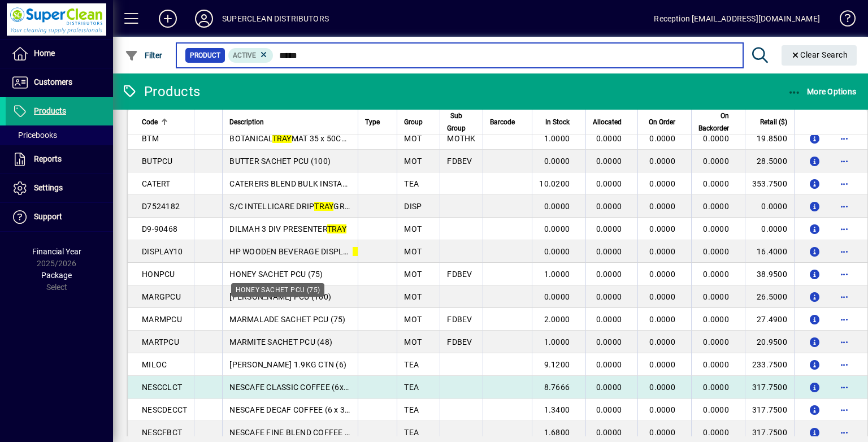 The image size is (868, 442). What do you see at coordinates (769, 139) in the screenshot?
I see `td: 19.8500` at bounding box center [769, 139].